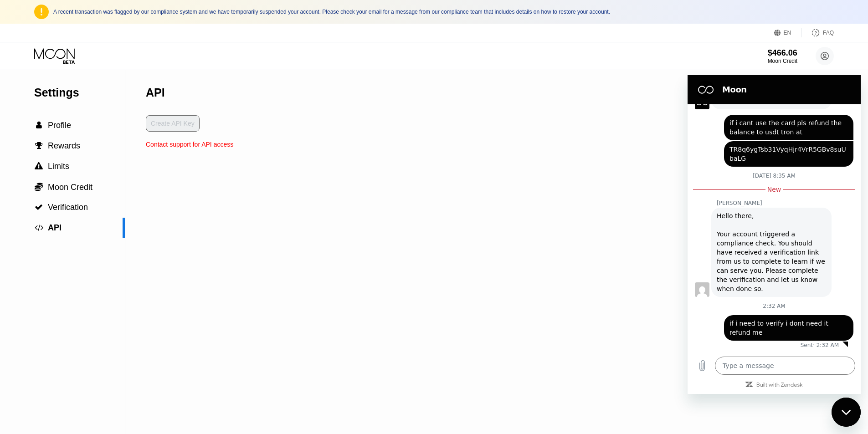 This screenshot has width=868, height=434. I want to click on div: Moon Credit, so click(782, 61).